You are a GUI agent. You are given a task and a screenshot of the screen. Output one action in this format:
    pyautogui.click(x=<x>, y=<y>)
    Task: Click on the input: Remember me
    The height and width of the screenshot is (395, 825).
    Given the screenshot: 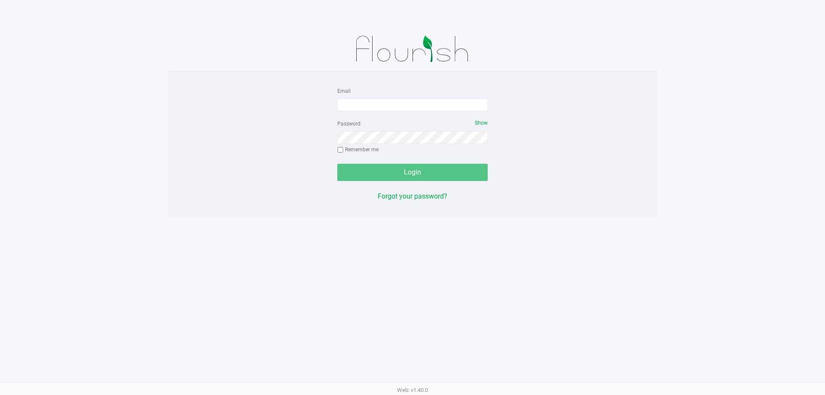 What is the action you would take?
    pyautogui.click(x=340, y=150)
    